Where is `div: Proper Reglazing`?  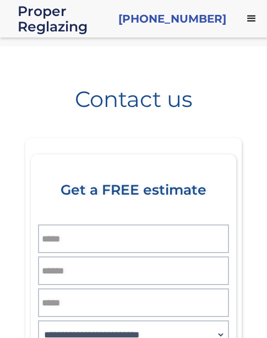
div: Proper Reglazing is located at coordinates (63, 19).